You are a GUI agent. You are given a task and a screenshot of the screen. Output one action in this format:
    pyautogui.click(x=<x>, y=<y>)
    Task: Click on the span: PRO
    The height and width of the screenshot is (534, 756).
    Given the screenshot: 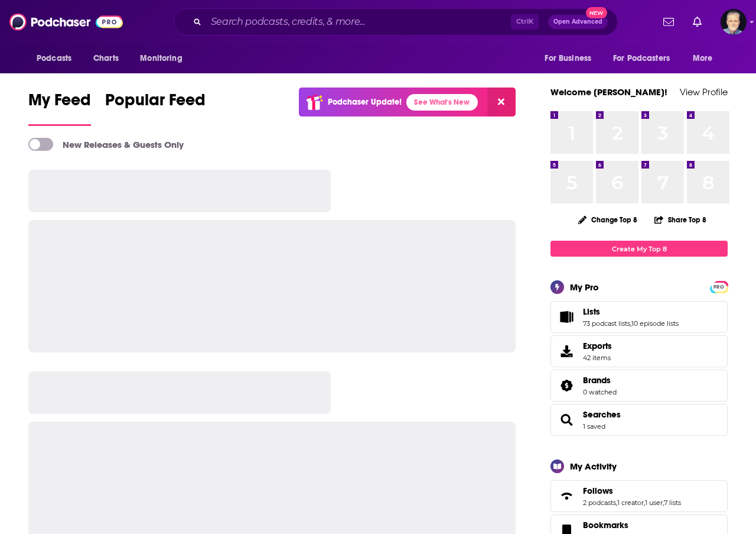 What is the action you would take?
    pyautogui.click(x=719, y=287)
    